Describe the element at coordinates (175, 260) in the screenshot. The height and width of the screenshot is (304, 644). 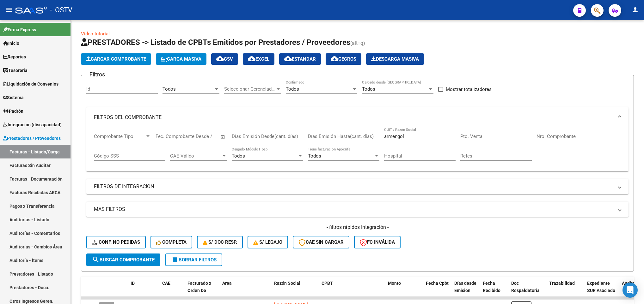
I see `mat-icon: delete` at that location.